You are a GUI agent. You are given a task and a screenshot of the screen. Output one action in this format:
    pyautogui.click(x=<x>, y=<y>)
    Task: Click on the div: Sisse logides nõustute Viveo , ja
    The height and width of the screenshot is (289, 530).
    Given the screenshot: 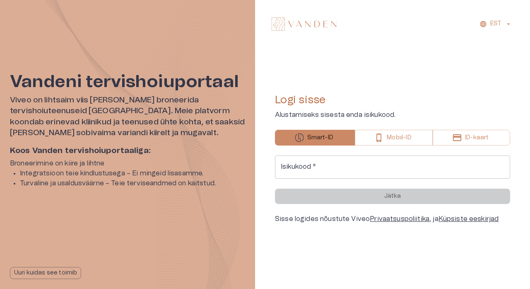 What is the action you would take?
    pyautogui.click(x=393, y=219)
    